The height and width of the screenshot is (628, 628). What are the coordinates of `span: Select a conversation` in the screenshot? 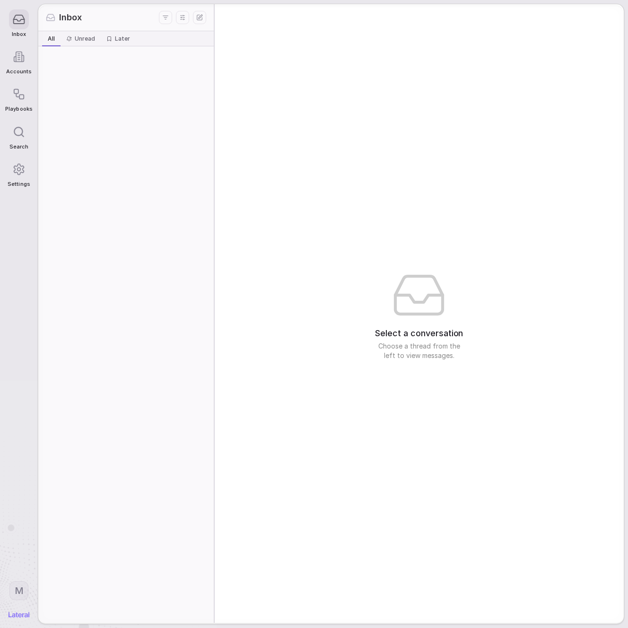 It's located at (419, 334).